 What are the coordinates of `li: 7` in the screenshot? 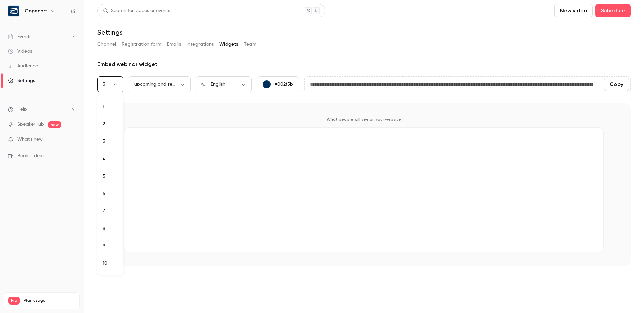 It's located at (110, 211).